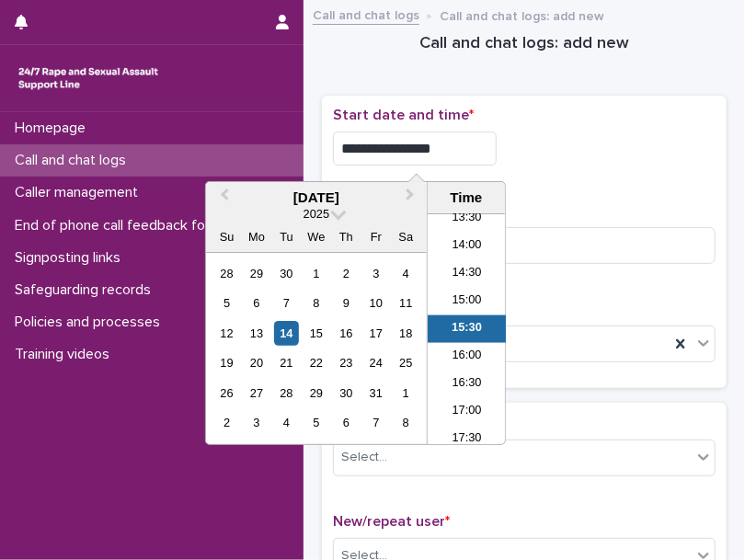 The height and width of the screenshot is (560, 745). What do you see at coordinates (286, 304) in the screenshot?
I see `div: Choose Tuesday, October 7th, 2025` at bounding box center [286, 304].